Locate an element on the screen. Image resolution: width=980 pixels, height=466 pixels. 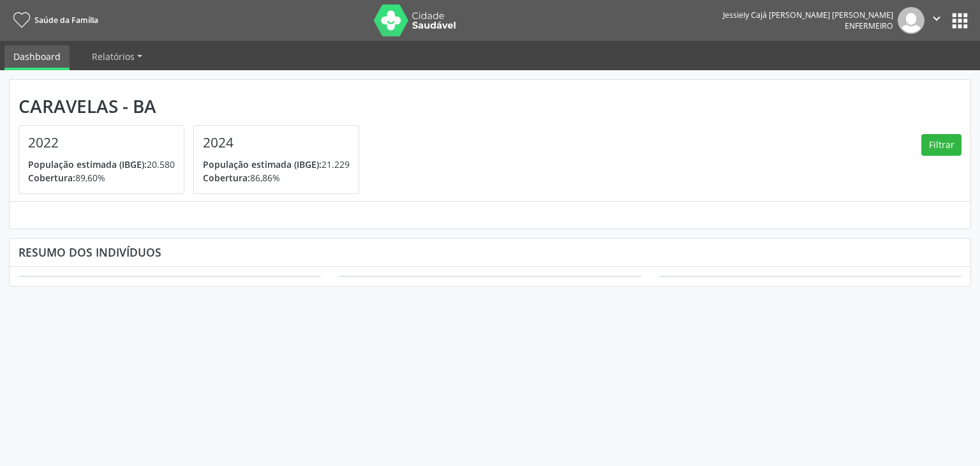
span: Saúde da Família is located at coordinates (66, 19).